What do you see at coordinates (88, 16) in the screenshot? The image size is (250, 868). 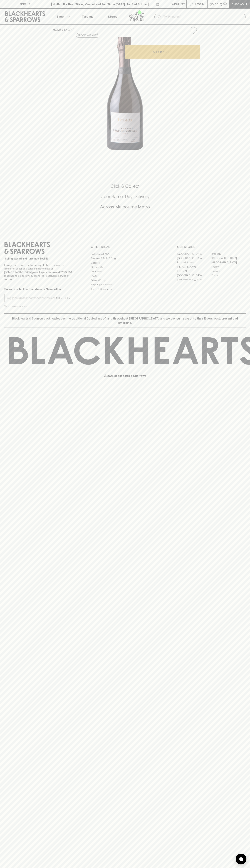 I see `a: Tastings` at bounding box center [88, 16].